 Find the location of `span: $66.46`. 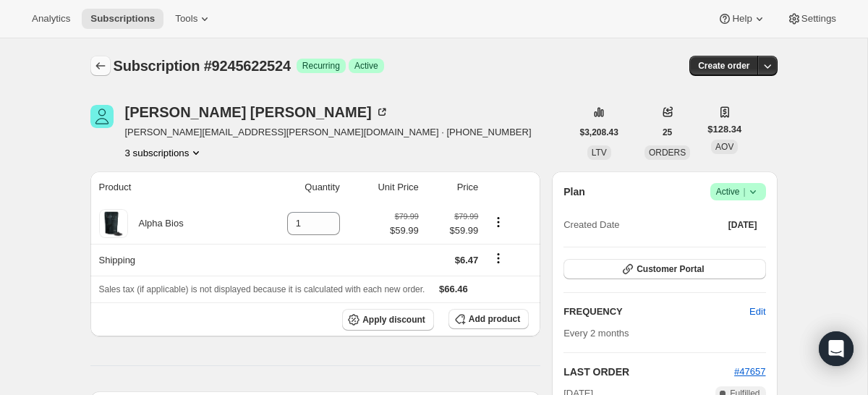

span: $66.46 is located at coordinates (454, 288).